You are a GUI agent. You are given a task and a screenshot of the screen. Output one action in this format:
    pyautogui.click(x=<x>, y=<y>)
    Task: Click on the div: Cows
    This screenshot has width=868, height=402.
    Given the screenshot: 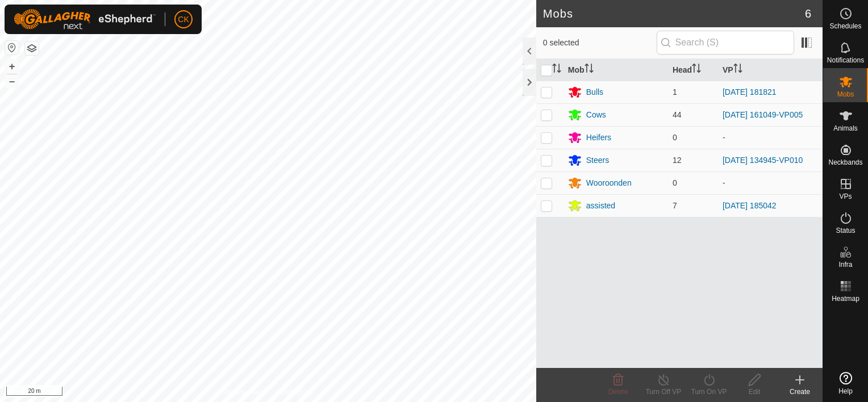 What is the action you would take?
    pyautogui.click(x=596, y=115)
    